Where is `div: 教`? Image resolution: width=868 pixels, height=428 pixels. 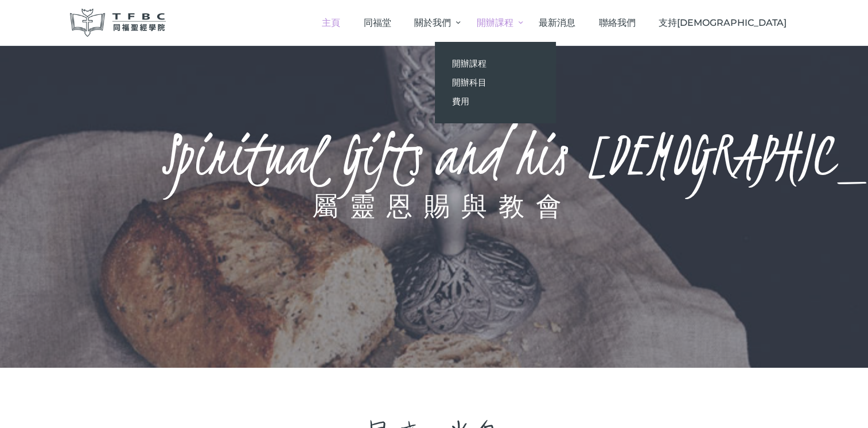
div: 教 is located at coordinates (517, 206).